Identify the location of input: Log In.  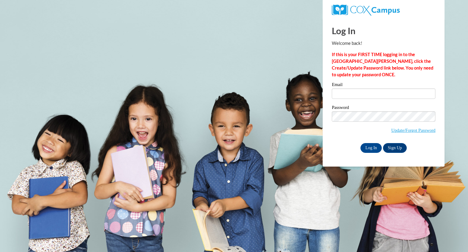
(371, 148).